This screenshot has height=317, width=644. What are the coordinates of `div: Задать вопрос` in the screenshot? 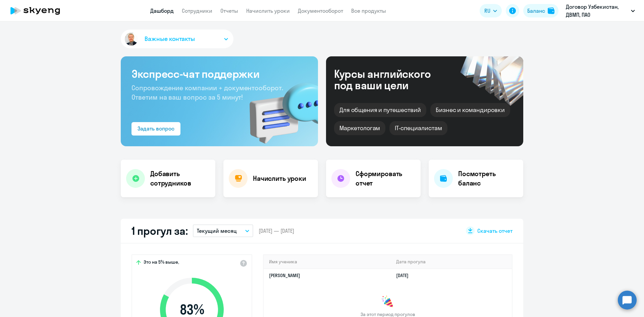 It's located at (156, 129).